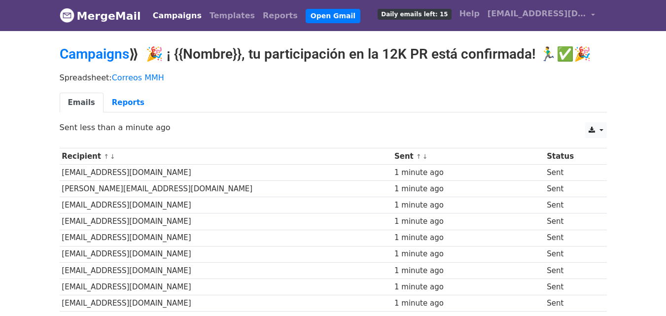 The image size is (666, 316). Describe the element at coordinates (469, 14) in the screenshot. I see `a: Help` at that location.